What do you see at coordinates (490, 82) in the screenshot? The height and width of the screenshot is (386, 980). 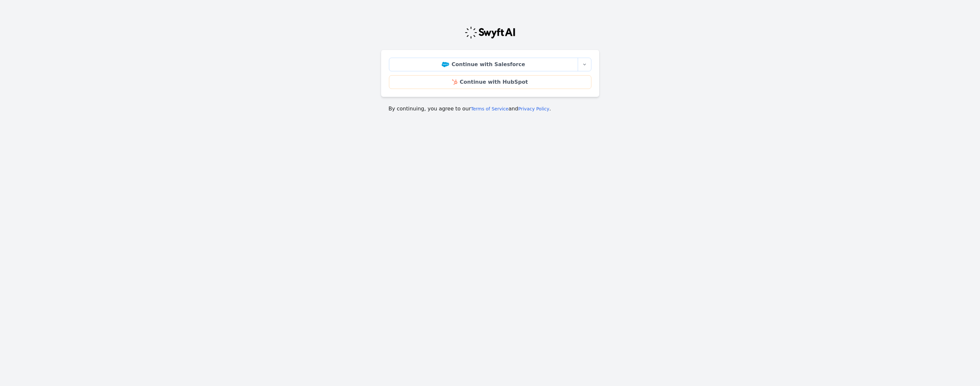 I see `a: Continue with HubSpot` at bounding box center [490, 82].